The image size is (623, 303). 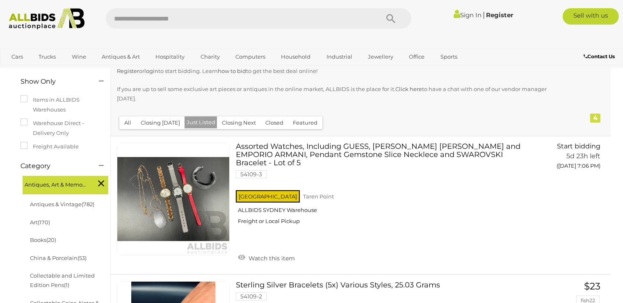 I want to click on p: or to start bidding. Learn to get the best deal online!, so click(x=337, y=71).